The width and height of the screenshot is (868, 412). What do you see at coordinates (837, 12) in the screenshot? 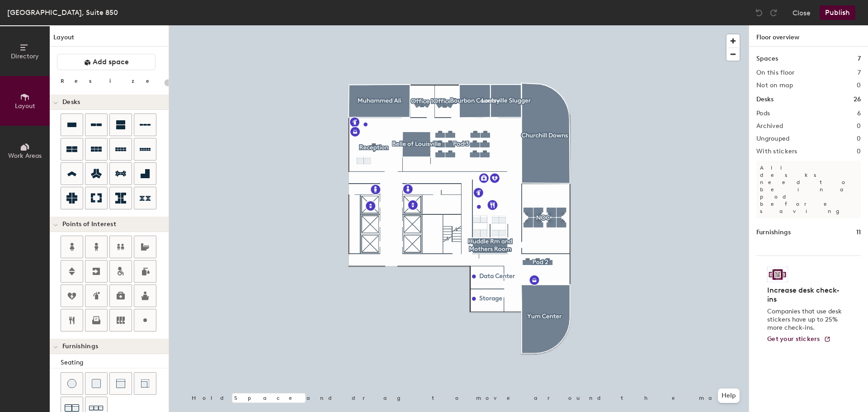
I see `button: Publish` at bounding box center [837, 12].